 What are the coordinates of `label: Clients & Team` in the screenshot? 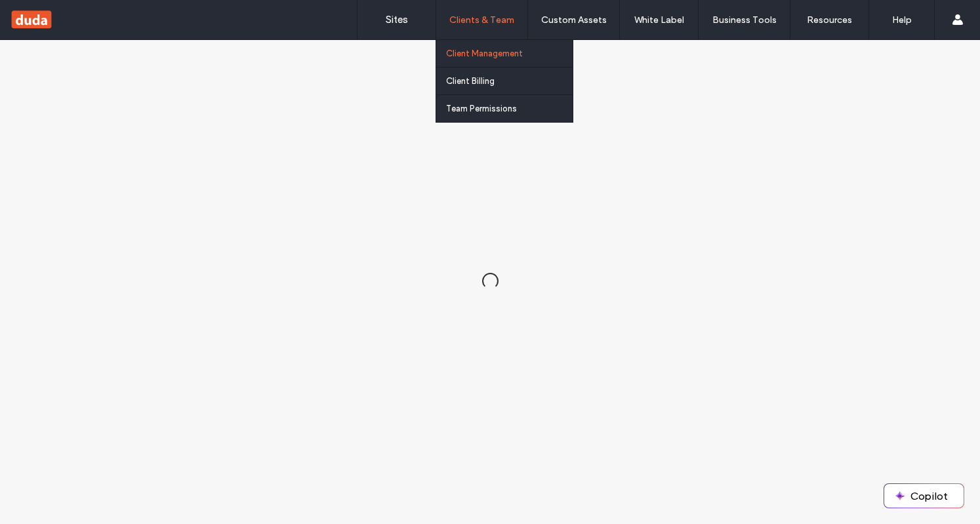 It's located at (481, 20).